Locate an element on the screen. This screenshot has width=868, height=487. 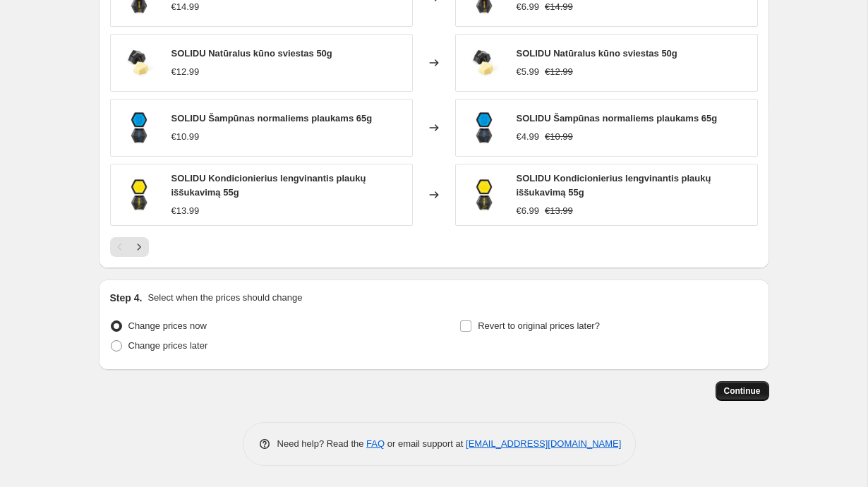
div: €13.99 is located at coordinates (186, 211).